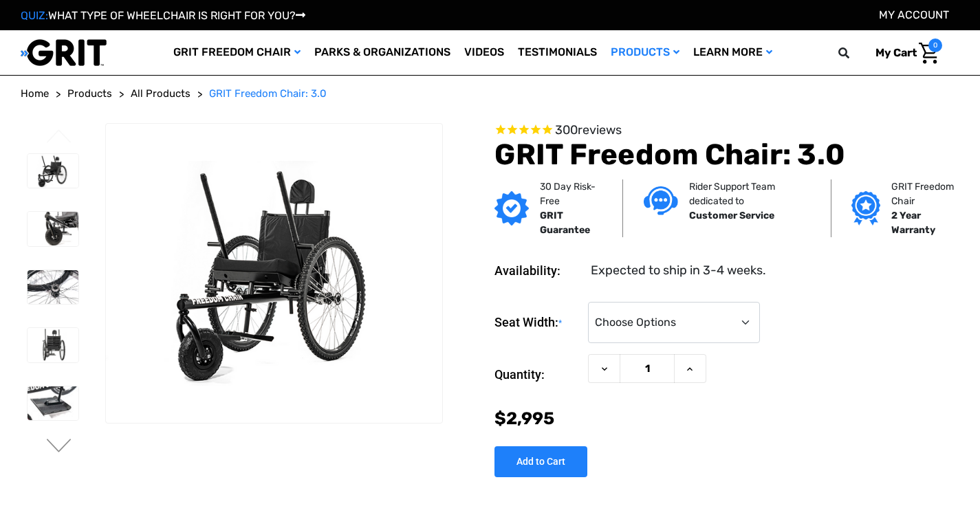 The width and height of the screenshot is (980, 526). I want to click on label: Seat Width:, so click(537, 323).